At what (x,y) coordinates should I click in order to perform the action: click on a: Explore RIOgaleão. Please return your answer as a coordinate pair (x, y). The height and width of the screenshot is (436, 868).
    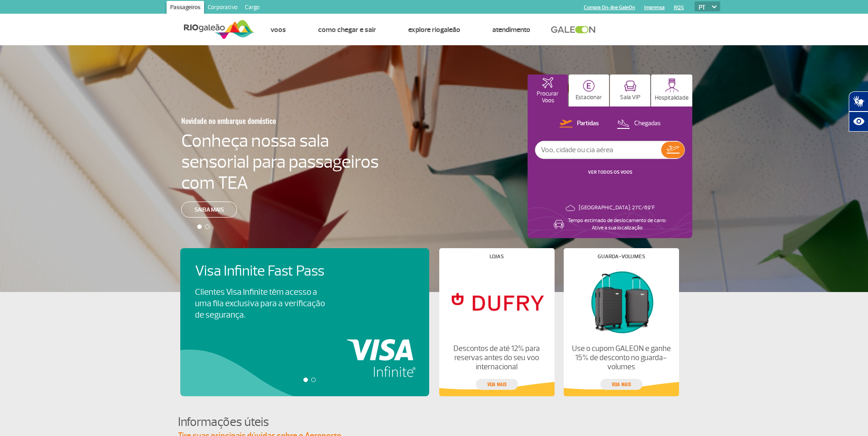
    Looking at the image, I should click on (434, 30).